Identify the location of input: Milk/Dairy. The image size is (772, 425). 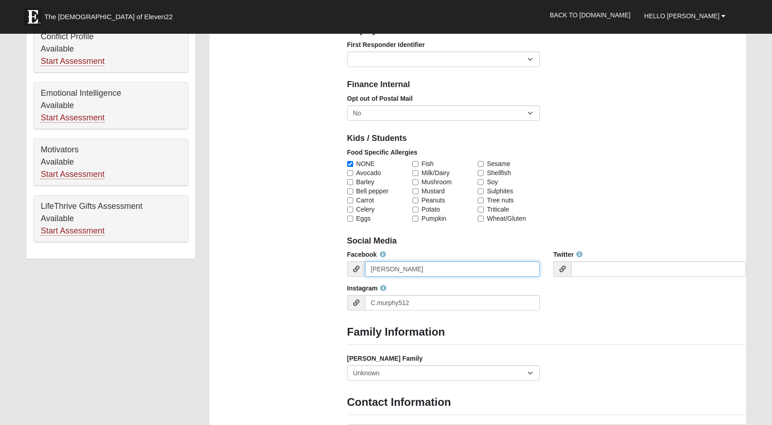
(415, 173).